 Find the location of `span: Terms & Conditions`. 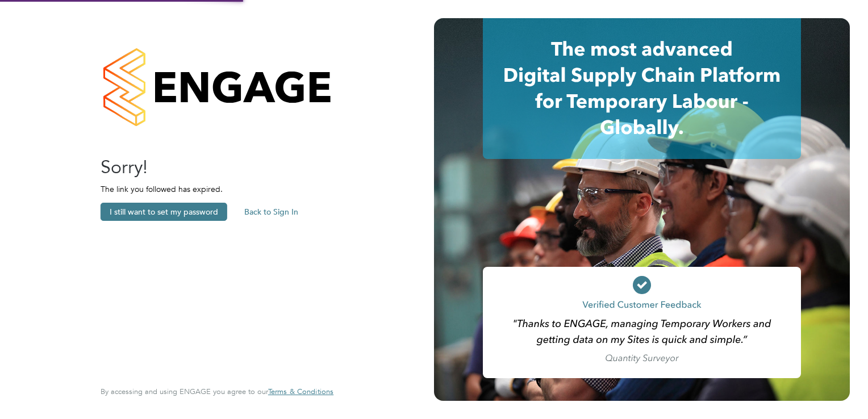

span: Terms & Conditions is located at coordinates (301, 391).